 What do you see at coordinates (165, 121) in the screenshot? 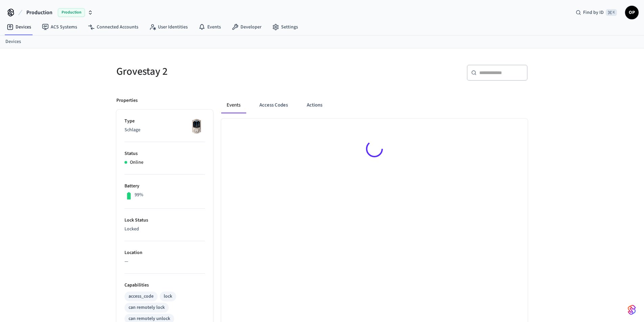
I see `p: Type` at bounding box center [165, 121].